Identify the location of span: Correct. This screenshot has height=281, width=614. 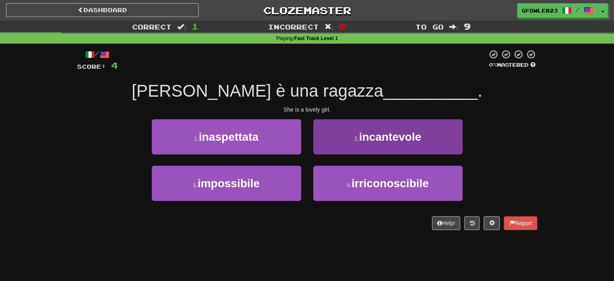
(152, 27).